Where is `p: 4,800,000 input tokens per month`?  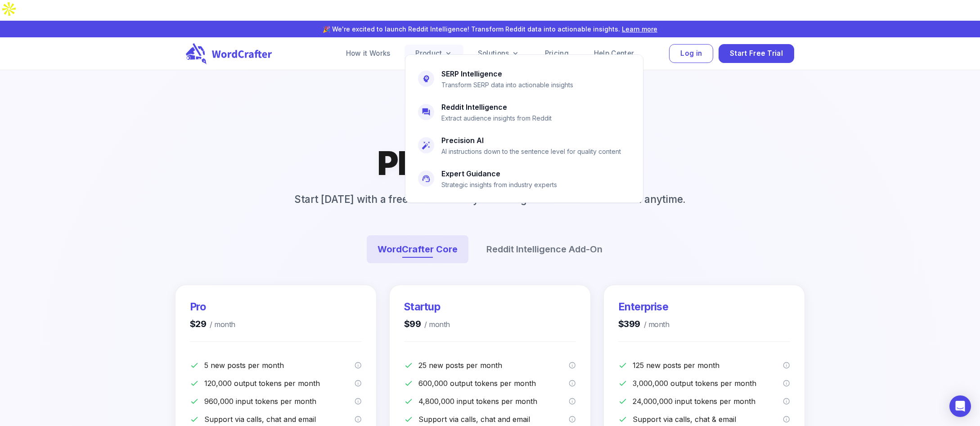 p: 4,800,000 input tokens per month is located at coordinates (494, 401).